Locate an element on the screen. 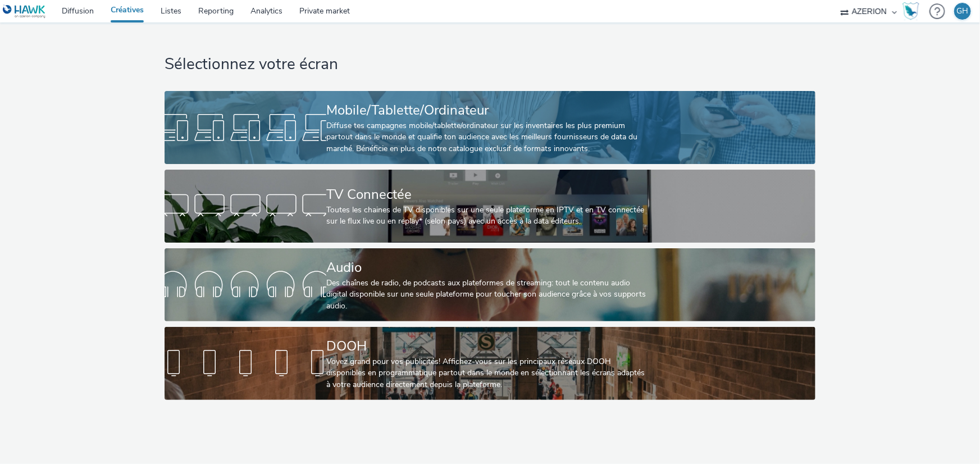  div: Hawk Academy is located at coordinates (911, 11).